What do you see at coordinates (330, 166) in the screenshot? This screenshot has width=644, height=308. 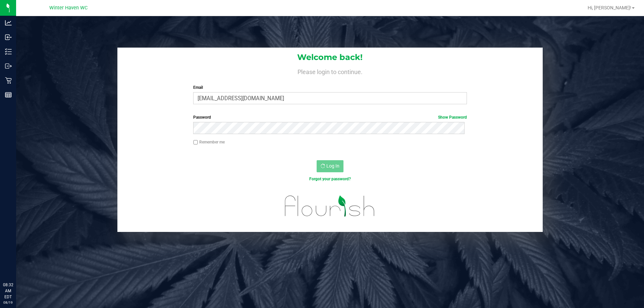 I see `button: Log In` at bounding box center [330, 166].